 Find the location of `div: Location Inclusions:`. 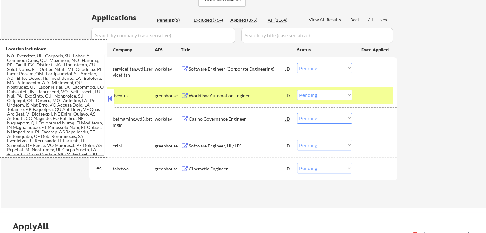

div: Location Inclusions: is located at coordinates (55, 49).